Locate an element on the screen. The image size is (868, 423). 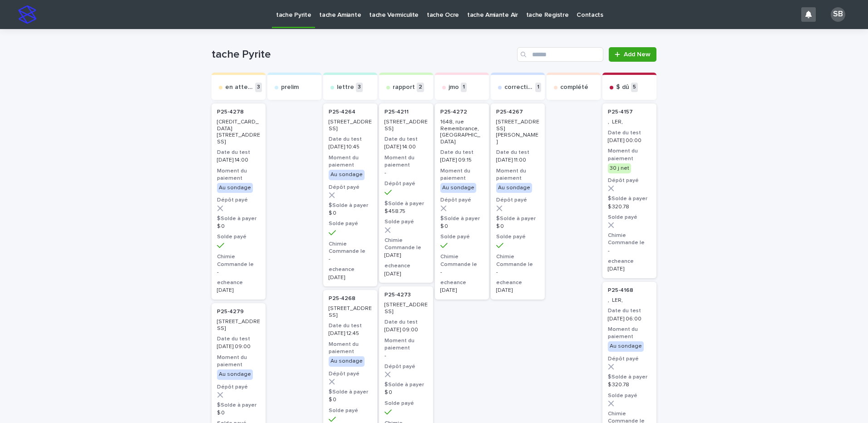
p: 1 is located at coordinates (464, 87).